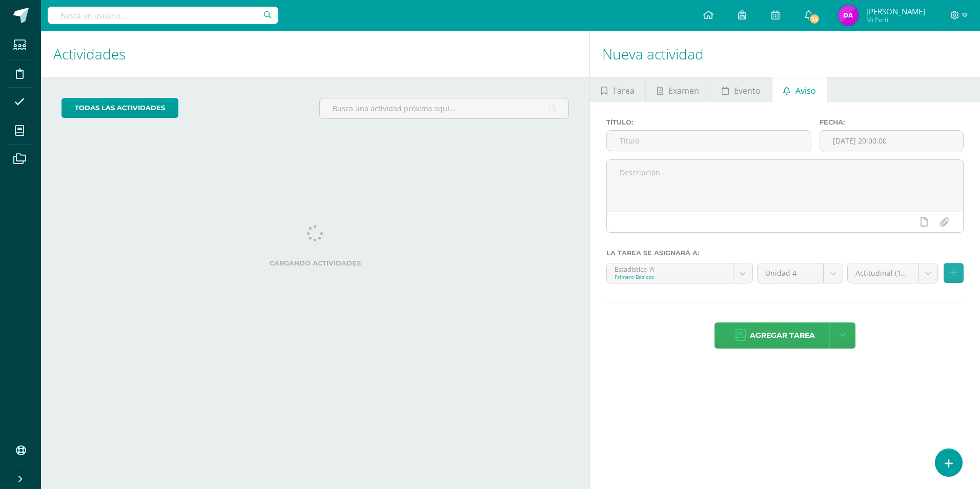  I want to click on input: Busca una actividad próxima aquí..., so click(444, 108).